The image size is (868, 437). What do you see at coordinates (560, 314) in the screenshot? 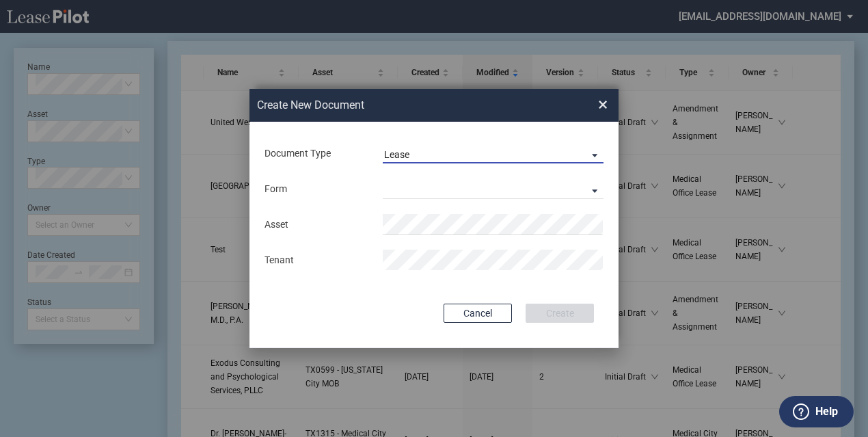
I see `button: Create` at bounding box center [560, 314].